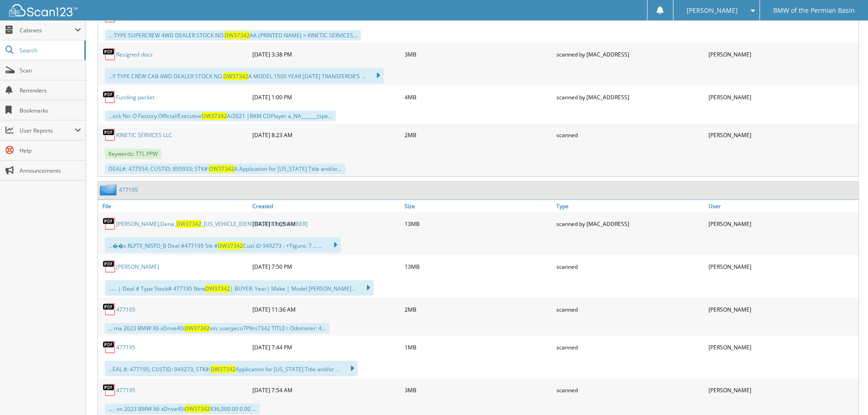 This screenshot has height=415, width=868. What do you see at coordinates (109, 189) in the screenshot?
I see `img: folder2.png` at bounding box center [109, 189].